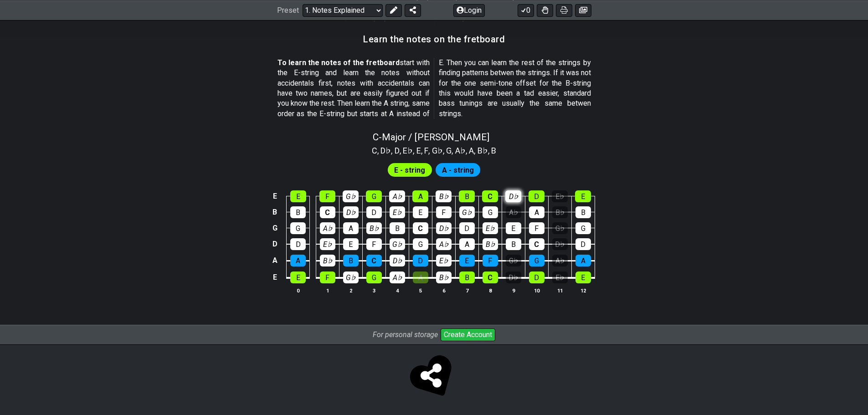 This screenshot has width=868, height=415. What do you see at coordinates (275, 278) in the screenshot?
I see `td: E` at bounding box center [275, 278].